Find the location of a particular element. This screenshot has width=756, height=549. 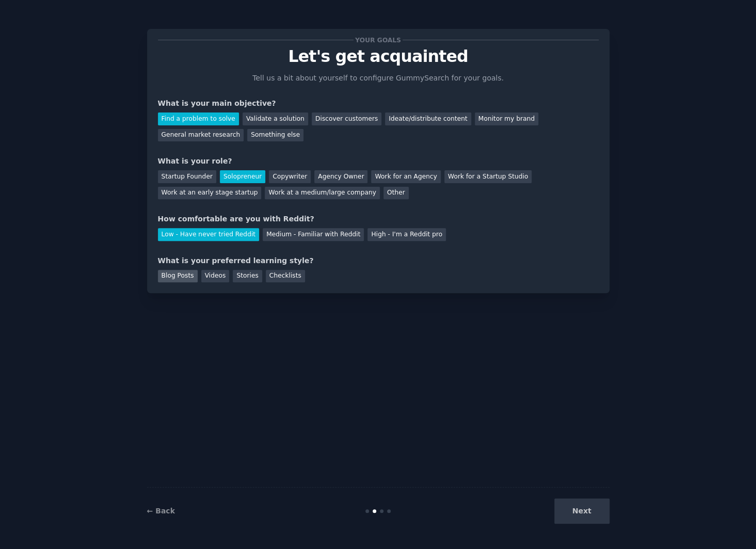

div: Agency Owner is located at coordinates (340, 177).